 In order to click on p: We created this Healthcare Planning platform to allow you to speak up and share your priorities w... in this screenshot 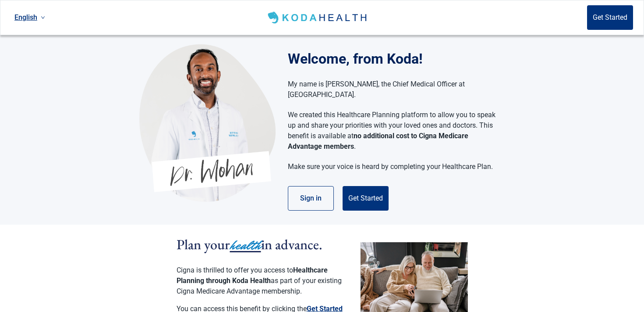, I will do `click(392, 131)`.